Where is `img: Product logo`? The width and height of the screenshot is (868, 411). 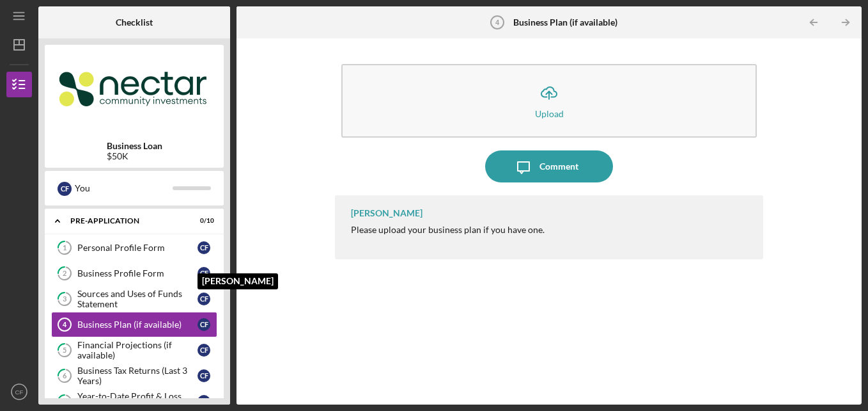 img: Product logo is located at coordinates (134, 89).